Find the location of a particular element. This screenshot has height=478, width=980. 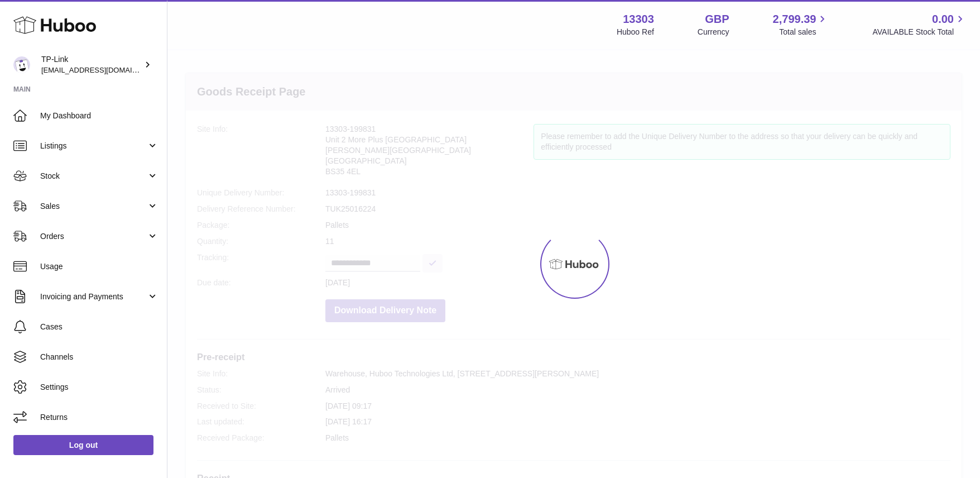

span: Orders is located at coordinates (93, 236).